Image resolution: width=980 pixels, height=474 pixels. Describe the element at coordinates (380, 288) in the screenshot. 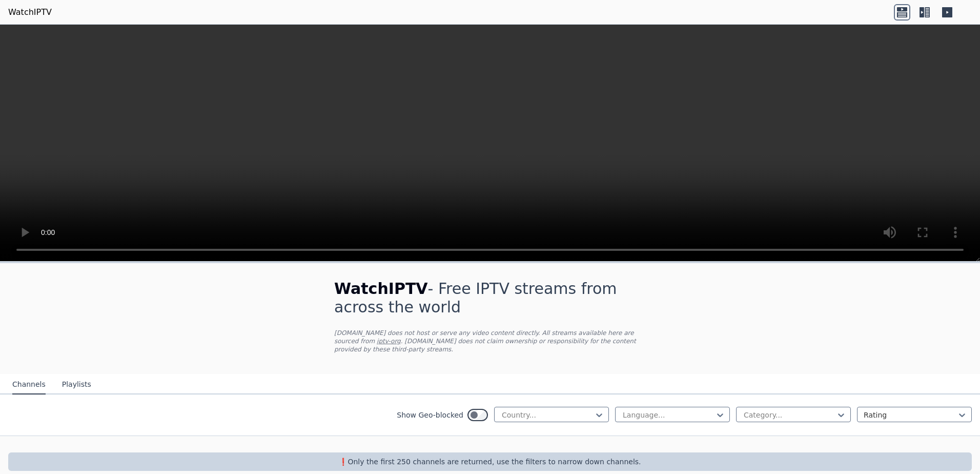

I see `span: WatchIPTV` at that location.